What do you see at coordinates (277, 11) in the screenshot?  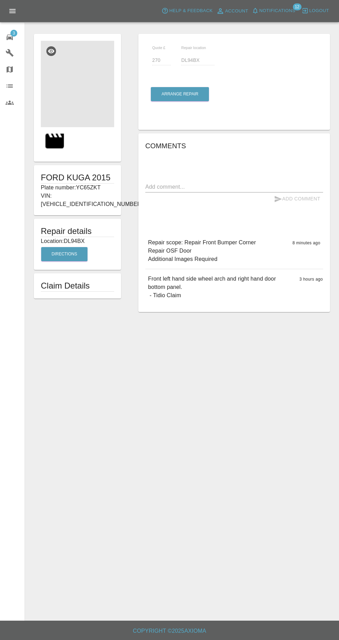 I see `span: Notifications` at bounding box center [277, 11].